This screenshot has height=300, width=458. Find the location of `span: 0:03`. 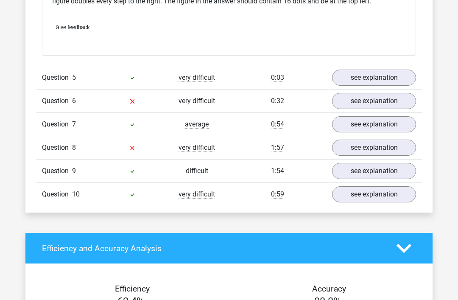

span: 0:03 is located at coordinates (278, 78).